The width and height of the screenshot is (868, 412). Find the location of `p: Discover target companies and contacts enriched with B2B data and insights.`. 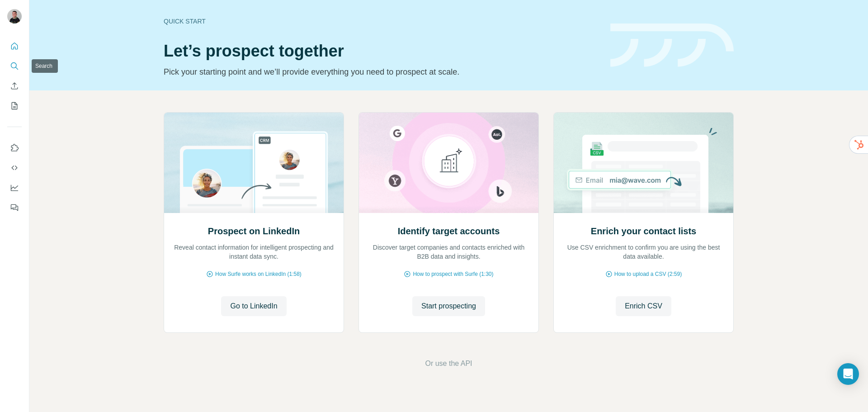

p: Discover target companies and contacts enriched with B2B data and insights. is located at coordinates (448, 252).